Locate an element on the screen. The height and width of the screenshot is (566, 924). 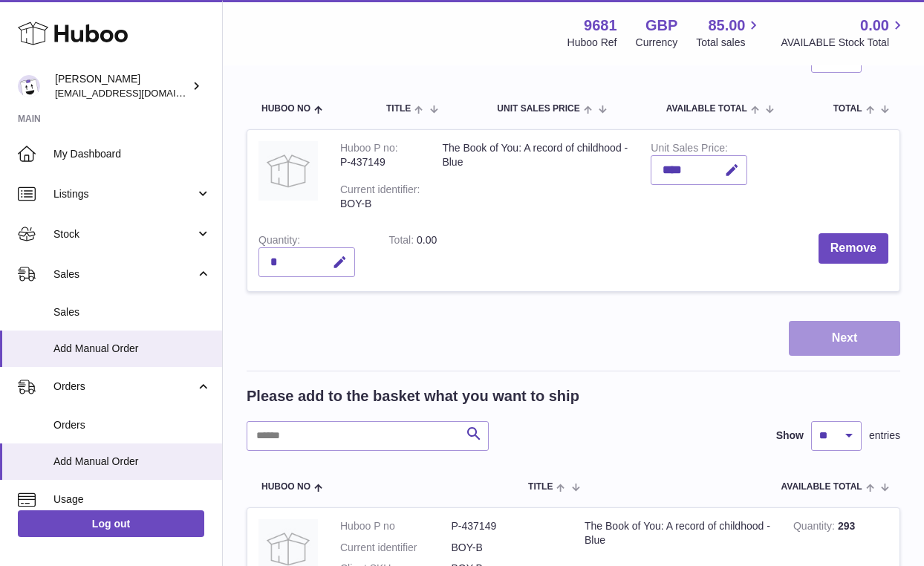
label: Total is located at coordinates (402, 241).